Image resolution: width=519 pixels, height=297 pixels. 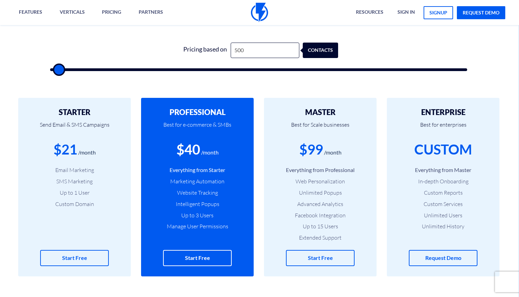 What do you see at coordinates (481, 13) in the screenshot?
I see `a: request demo` at bounding box center [481, 13].